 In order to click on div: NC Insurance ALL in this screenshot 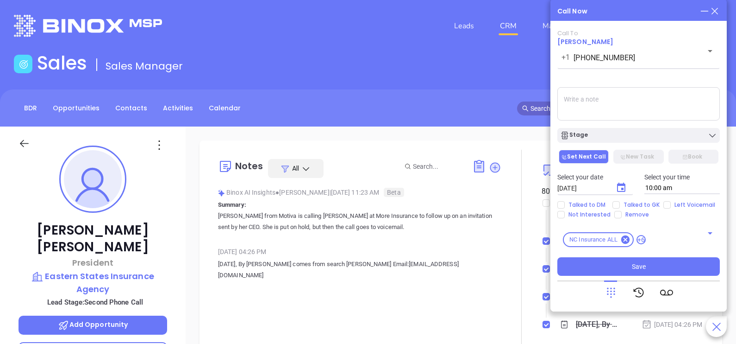, I will do `click(598, 239)`.